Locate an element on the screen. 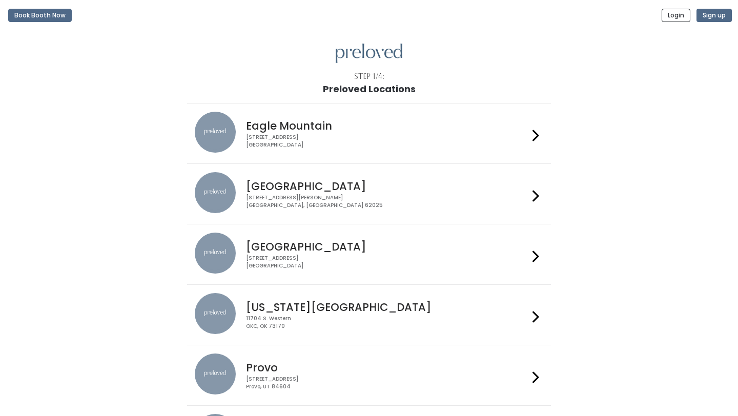  div: 11704 S. Western OKC, OK 73170 is located at coordinates (387, 322).